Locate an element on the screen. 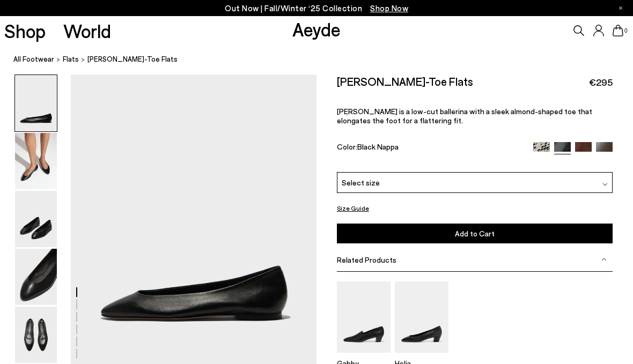 Image resolution: width=633 pixels, height=364 pixels. span: Add to Cart is located at coordinates (475, 233).